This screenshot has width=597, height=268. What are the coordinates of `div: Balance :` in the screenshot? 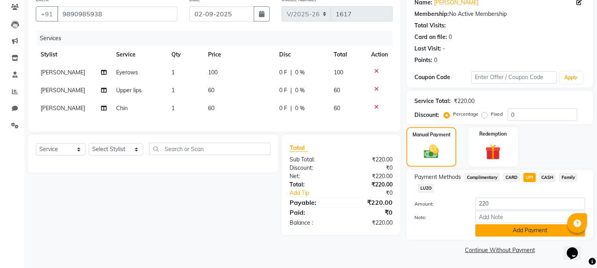 It's located at (312, 223).